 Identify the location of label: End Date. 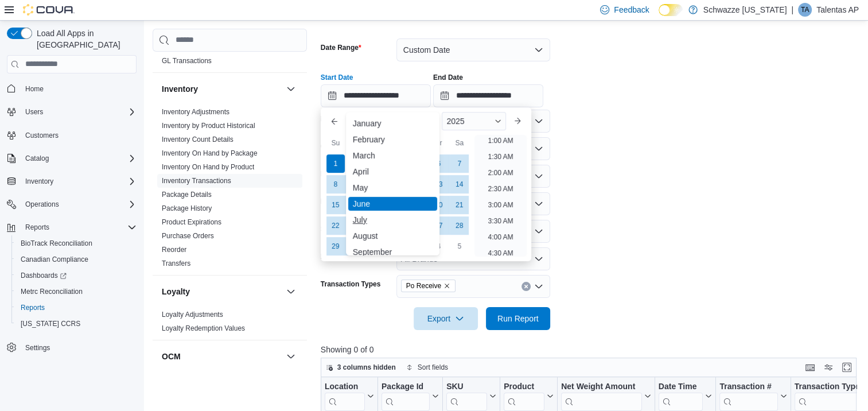
(448, 78).